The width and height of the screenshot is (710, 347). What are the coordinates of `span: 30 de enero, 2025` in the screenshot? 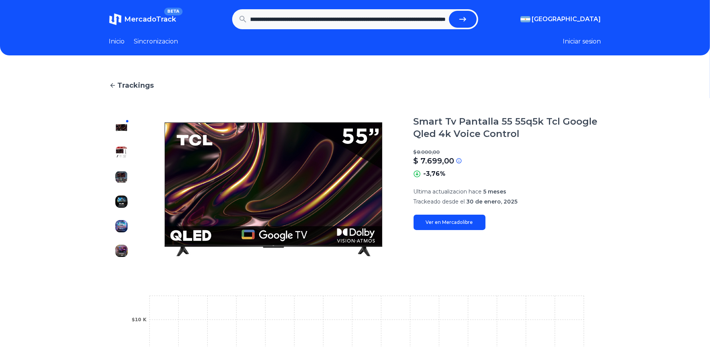 It's located at (492, 201).